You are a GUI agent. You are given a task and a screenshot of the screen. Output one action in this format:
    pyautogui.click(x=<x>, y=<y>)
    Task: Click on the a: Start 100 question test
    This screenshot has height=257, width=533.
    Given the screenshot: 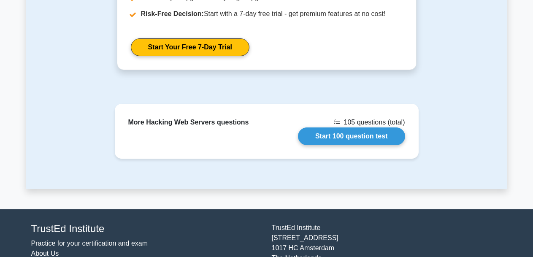 What is the action you would take?
    pyautogui.click(x=352, y=136)
    